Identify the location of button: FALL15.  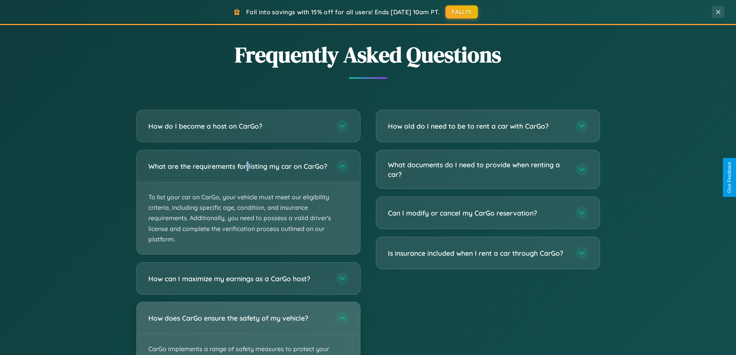
(461, 12).